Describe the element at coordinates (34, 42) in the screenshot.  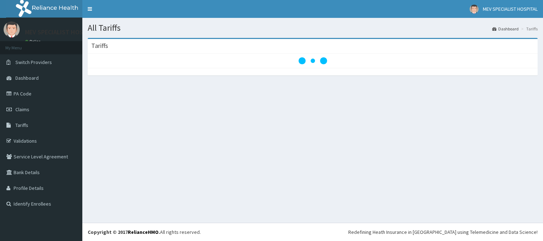
I see `a: Online` at that location.